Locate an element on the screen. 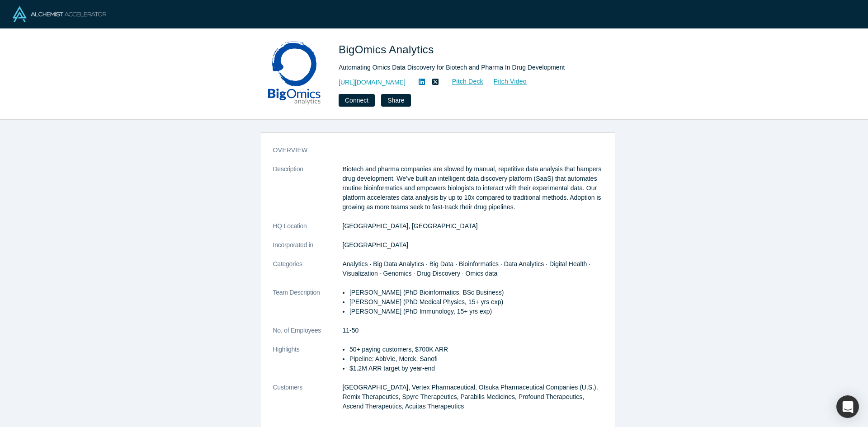  button: Connect is located at coordinates (357, 101).